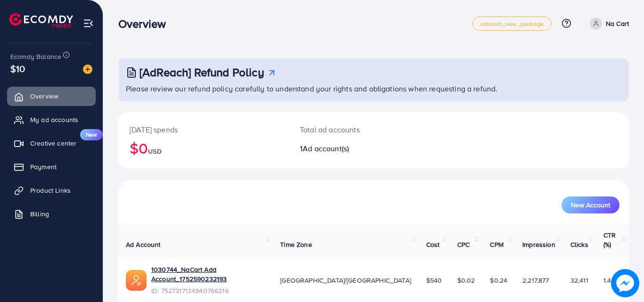 This screenshot has height=302, width=644. What do you see at coordinates (136, 280) in the screenshot?
I see `img: ic-ads-acc.e4c84228.svg` at bounding box center [136, 280].